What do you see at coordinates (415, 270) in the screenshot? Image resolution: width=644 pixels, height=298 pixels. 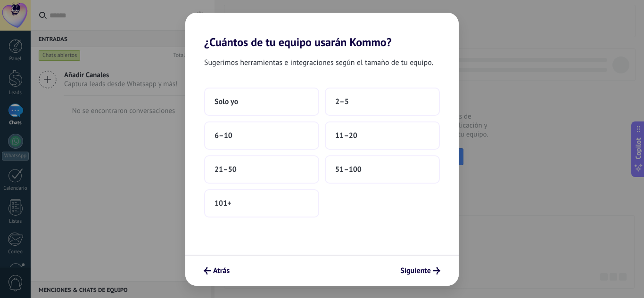 I see `span: Siguiente` at bounding box center [415, 270].